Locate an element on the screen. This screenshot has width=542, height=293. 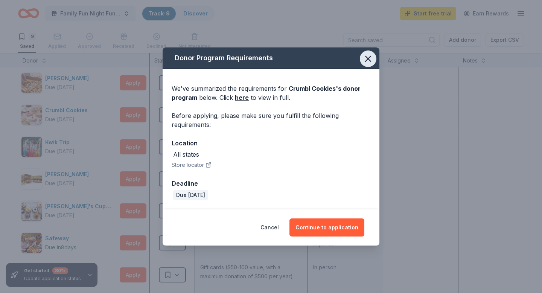
div: Deadline is located at coordinates (271, 183).